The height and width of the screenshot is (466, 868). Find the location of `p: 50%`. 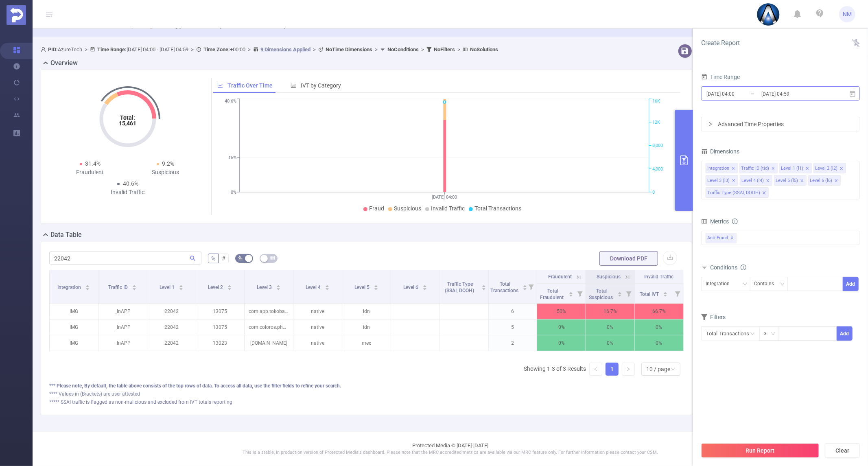

p: 50% is located at coordinates (561, 311).